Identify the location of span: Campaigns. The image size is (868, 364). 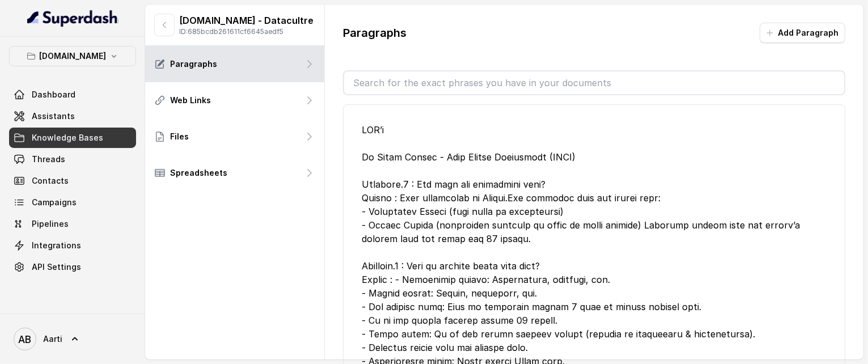
(53, 203).